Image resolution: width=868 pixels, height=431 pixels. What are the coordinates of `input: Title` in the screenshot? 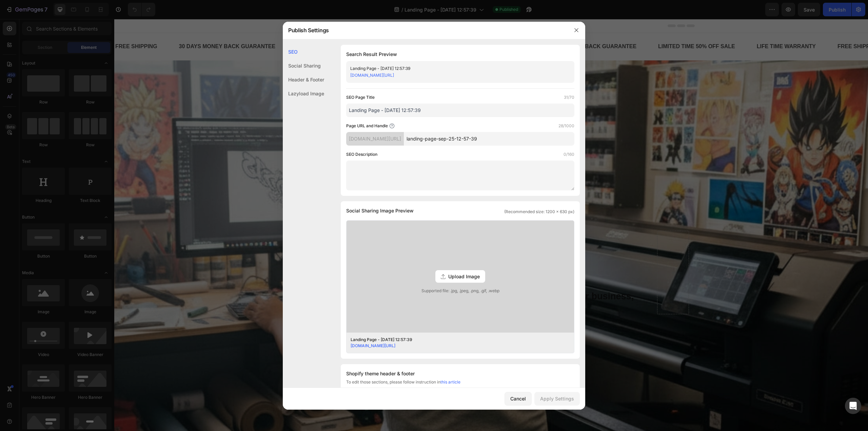 It's located at (461, 110).